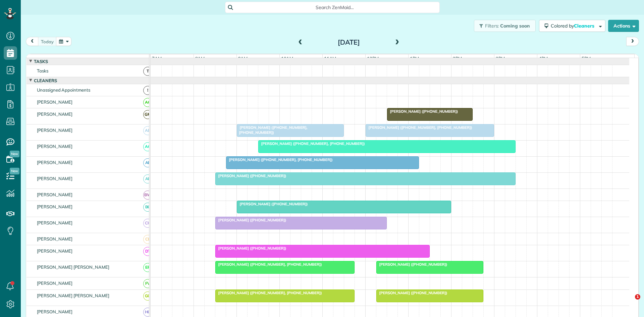 This screenshot has height=317, width=644. What do you see at coordinates (47, 42) in the screenshot?
I see `button: today` at bounding box center [47, 42].